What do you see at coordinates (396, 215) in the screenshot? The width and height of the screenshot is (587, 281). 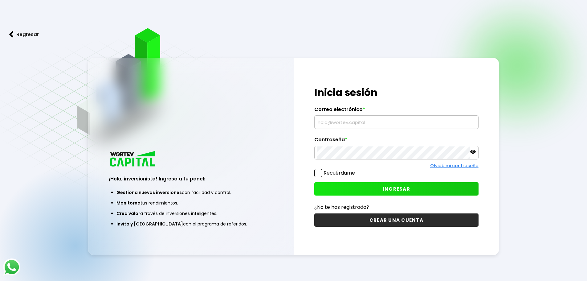 I see `a: ¿No te has registrado?CREAR UNA CUENTA` at bounding box center [396, 215].